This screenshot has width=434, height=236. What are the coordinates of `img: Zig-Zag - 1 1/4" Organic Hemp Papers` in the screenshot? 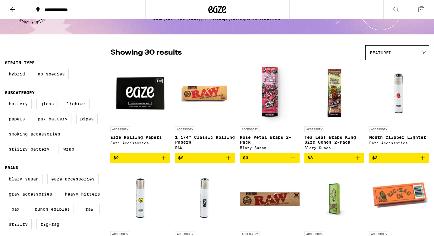 It's located at (334, 198).